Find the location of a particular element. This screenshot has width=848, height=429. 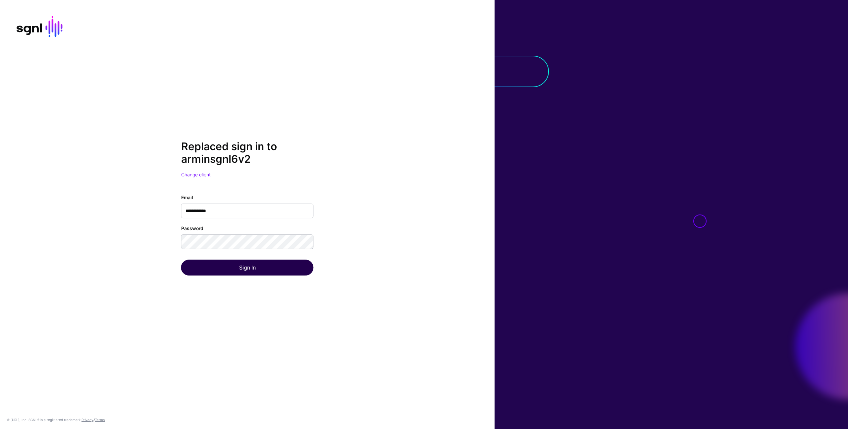

label: Email is located at coordinates (187, 197).